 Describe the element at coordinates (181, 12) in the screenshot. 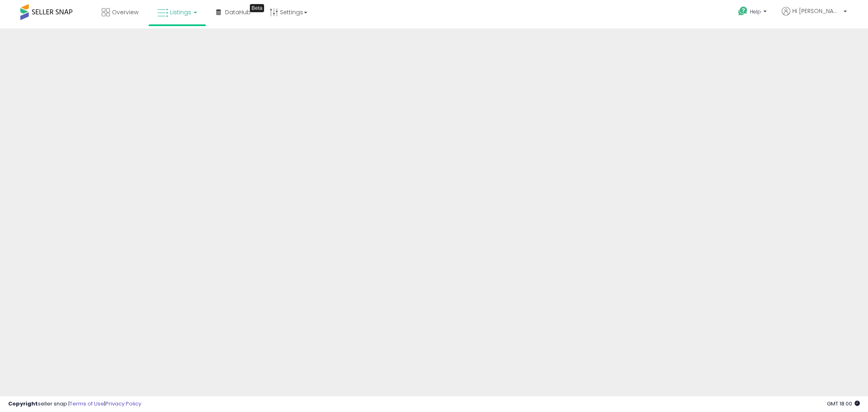

I see `span: Listings` at that location.